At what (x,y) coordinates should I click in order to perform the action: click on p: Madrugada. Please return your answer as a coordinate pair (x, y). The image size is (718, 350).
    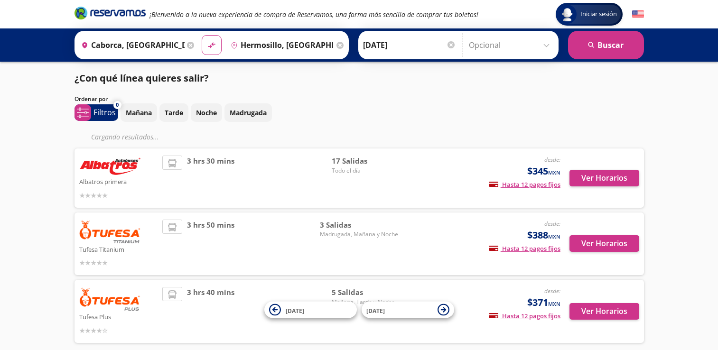
    Looking at the image, I should click on (248, 112).